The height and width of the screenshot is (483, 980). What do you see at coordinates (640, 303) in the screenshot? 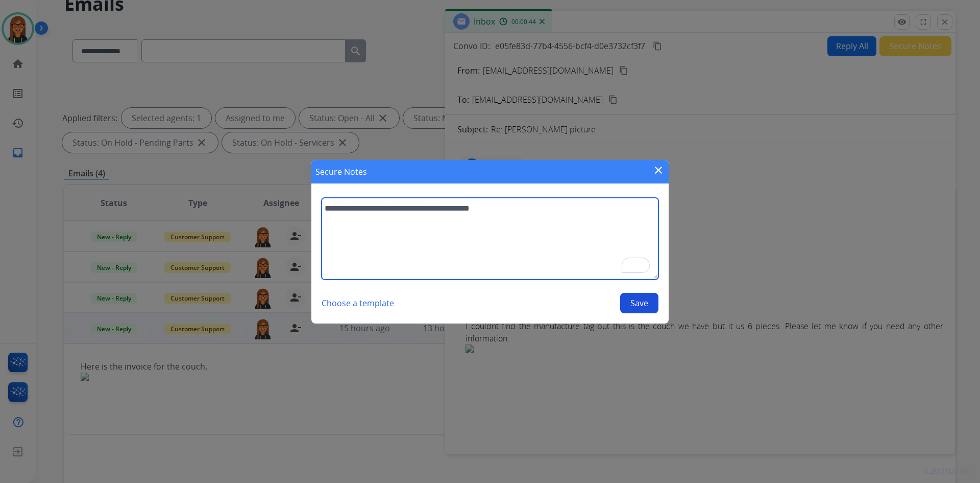
I see `button: Save` at bounding box center [640, 303].